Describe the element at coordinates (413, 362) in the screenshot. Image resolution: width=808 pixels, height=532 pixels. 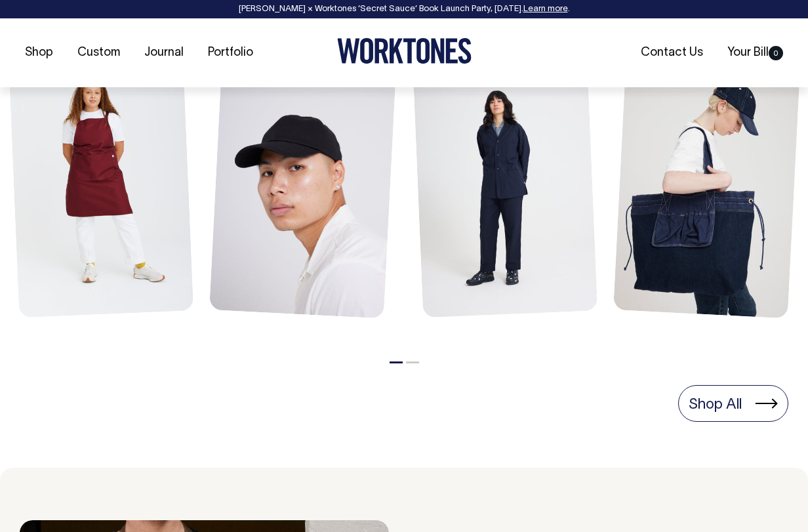
I see `button: 2 of 2` at that location.